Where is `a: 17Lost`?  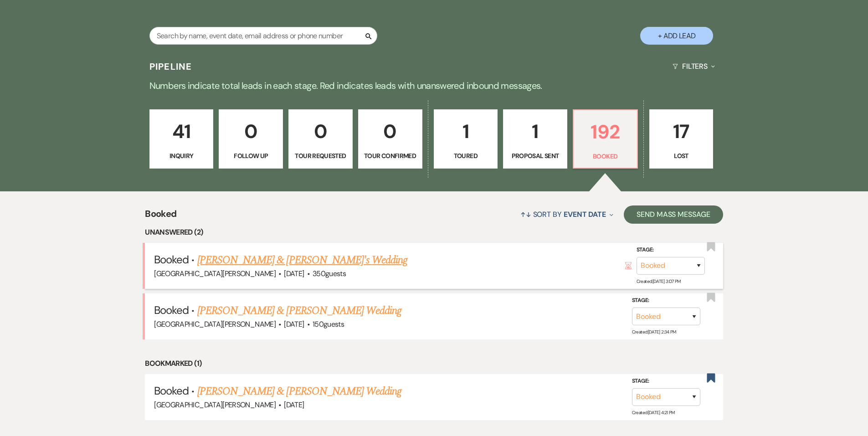 a: 17Lost is located at coordinates (681, 139).